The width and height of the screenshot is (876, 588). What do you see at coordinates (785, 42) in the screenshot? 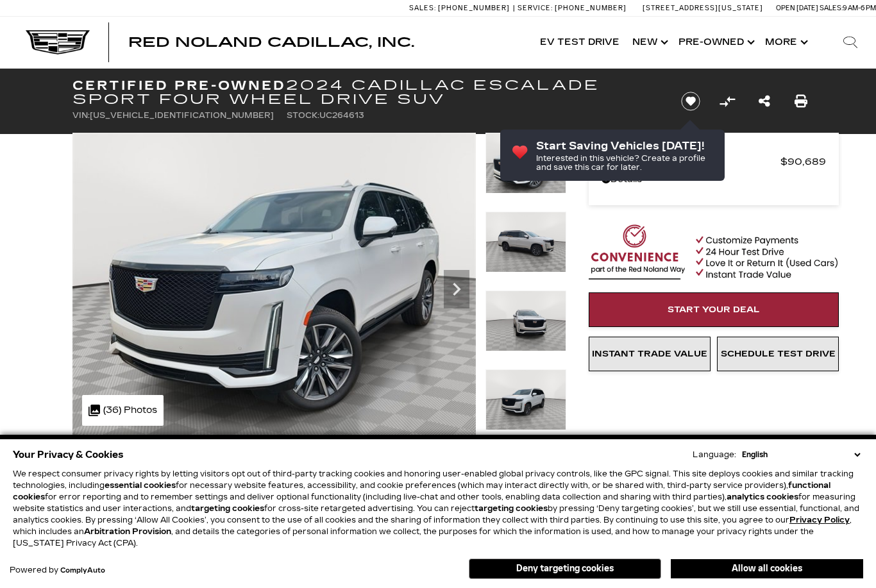
I see `button: More` at bounding box center [785, 42].